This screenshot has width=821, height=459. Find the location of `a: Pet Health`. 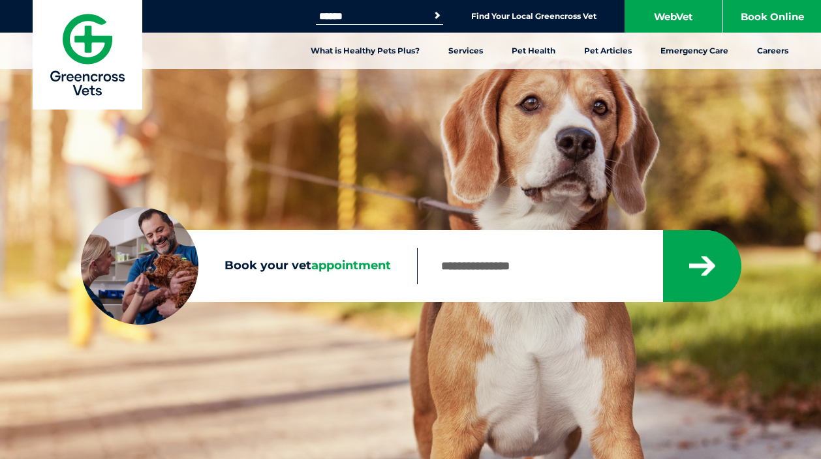

a: Pet Health is located at coordinates (533, 51).